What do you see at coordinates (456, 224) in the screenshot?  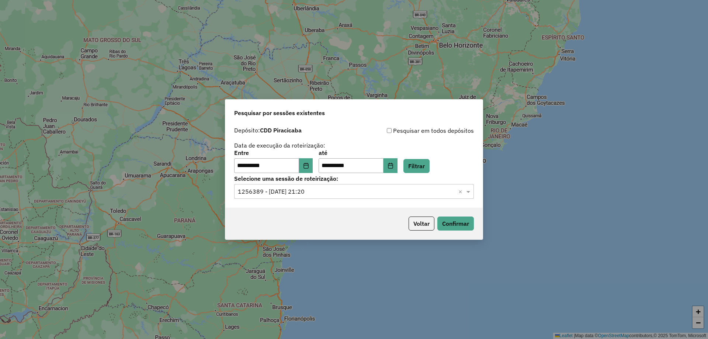 I see `button: Confirmar` at bounding box center [456, 224].